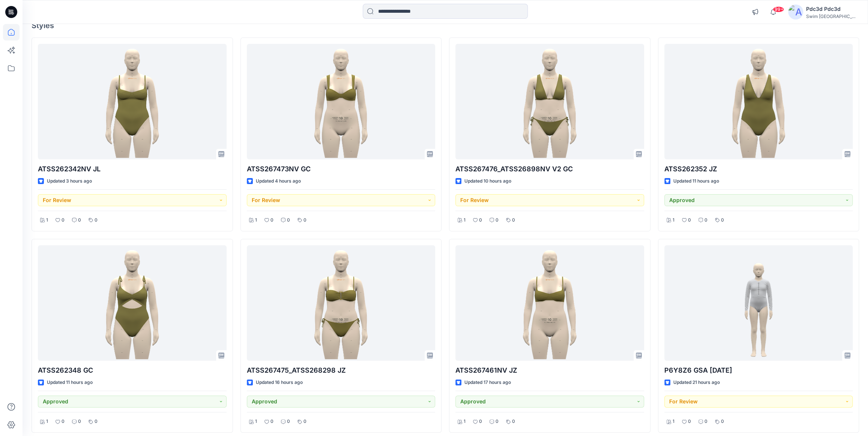  Describe the element at coordinates (759, 169) in the screenshot. I see `p: ATSS262352 JZ` at that location.